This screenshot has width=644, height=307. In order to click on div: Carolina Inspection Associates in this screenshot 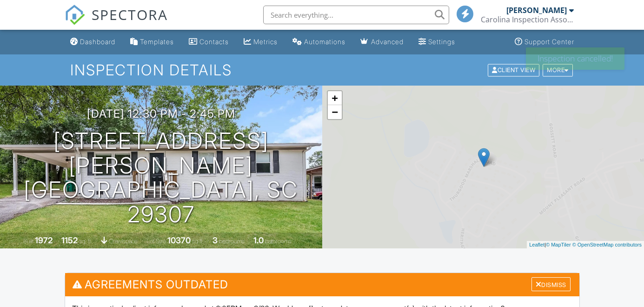, I will do `click(527, 20)`.